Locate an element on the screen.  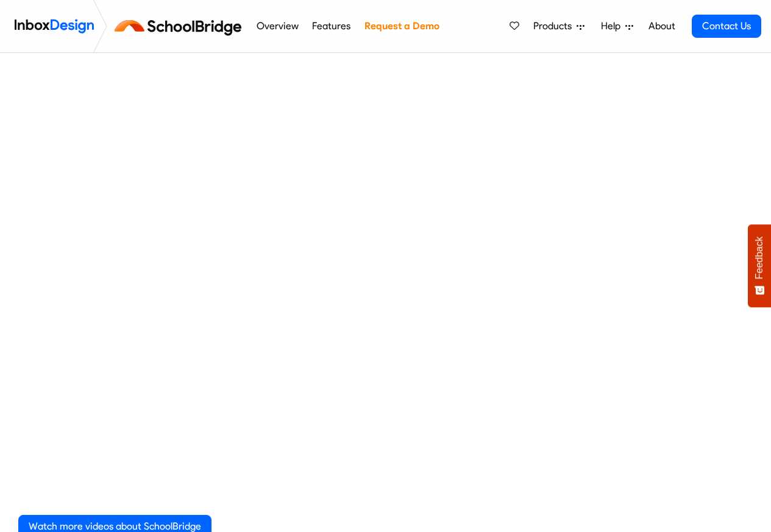
button: Feedback - Show survey is located at coordinates (760, 265).